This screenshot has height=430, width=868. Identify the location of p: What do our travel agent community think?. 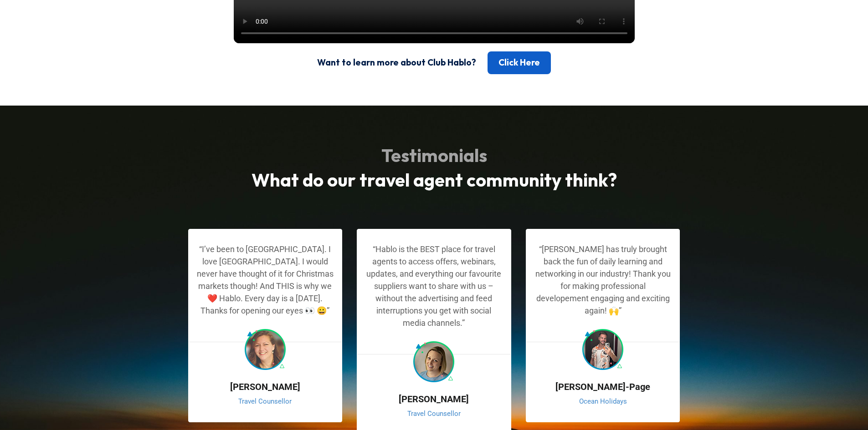
(434, 181).